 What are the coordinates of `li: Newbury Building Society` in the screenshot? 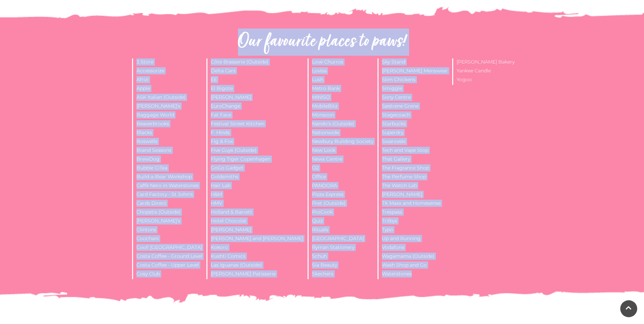 It's located at (341, 142).